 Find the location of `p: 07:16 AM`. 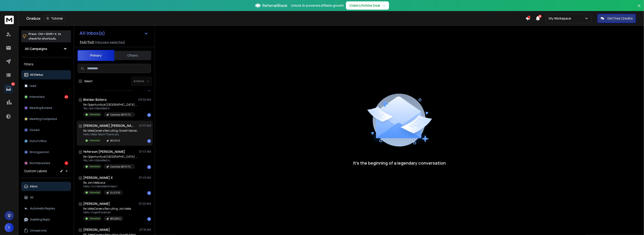

p: 07:16 AM is located at coordinates (145, 229).